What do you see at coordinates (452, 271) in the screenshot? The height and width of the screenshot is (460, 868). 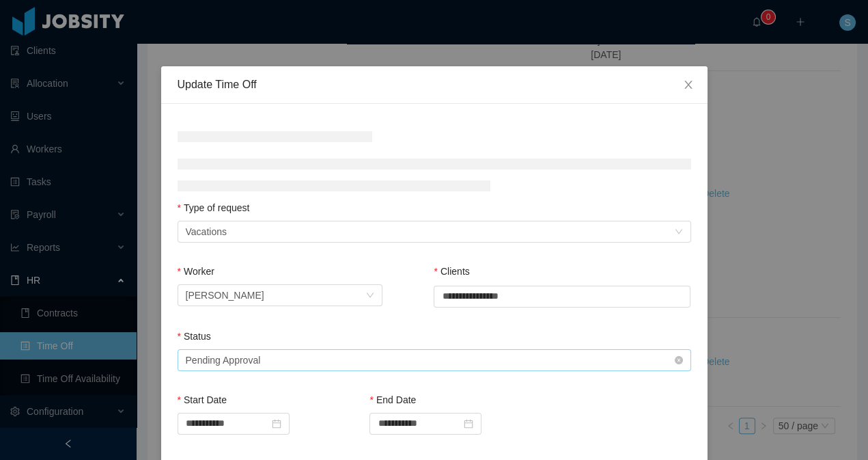 I see `label: Clients` at bounding box center [452, 271].